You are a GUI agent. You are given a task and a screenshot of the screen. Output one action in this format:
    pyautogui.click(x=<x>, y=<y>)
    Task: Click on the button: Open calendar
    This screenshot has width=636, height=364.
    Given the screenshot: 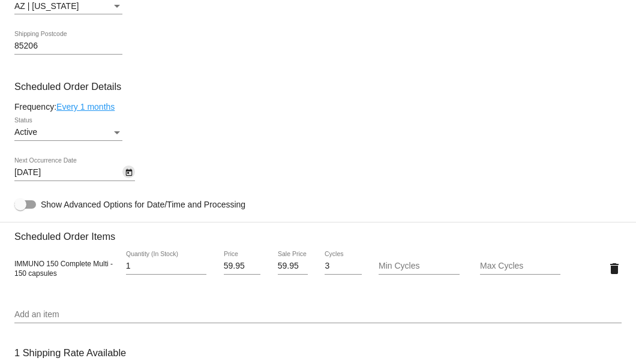 What is the action you would take?
    pyautogui.click(x=128, y=171)
    